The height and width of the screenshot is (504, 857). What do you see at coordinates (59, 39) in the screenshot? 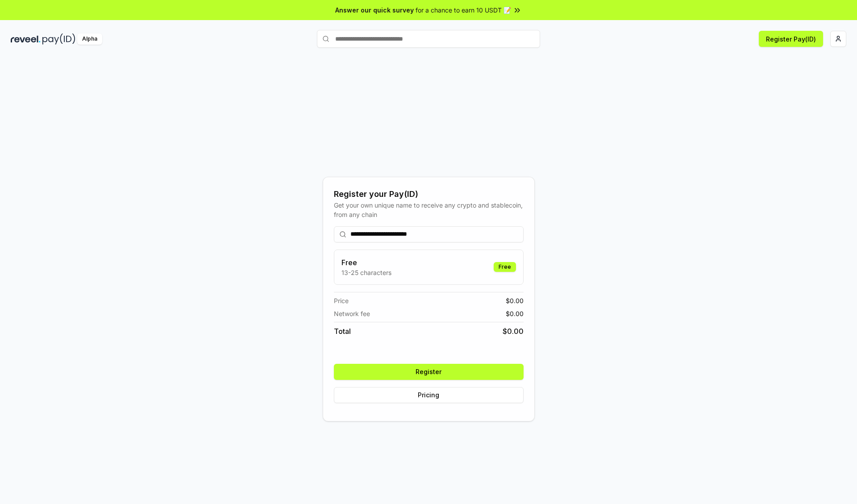
I see `img: pay_id` at bounding box center [59, 39].